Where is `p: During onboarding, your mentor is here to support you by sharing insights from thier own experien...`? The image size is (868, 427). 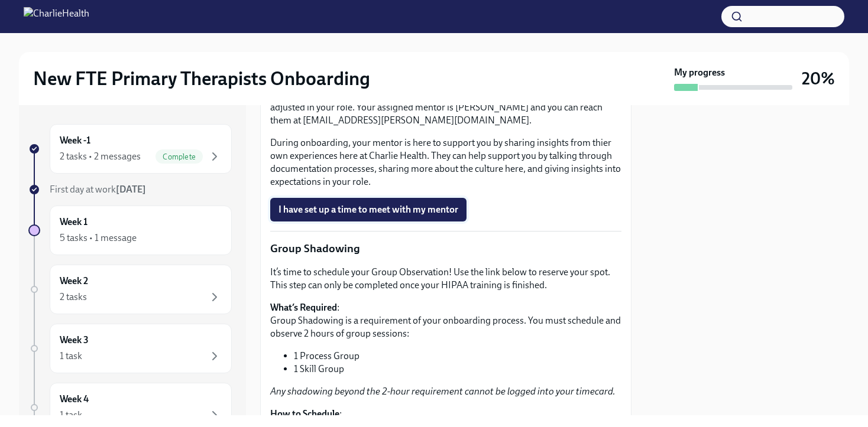
p: During onboarding, your mentor is here to support you by sharing insights from thier own experien... is located at coordinates (446, 163).